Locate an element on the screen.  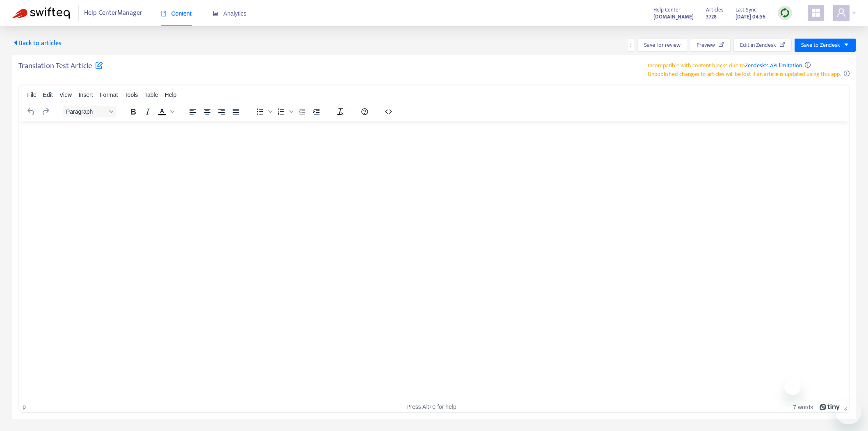
button: Align right is located at coordinates (221, 112).